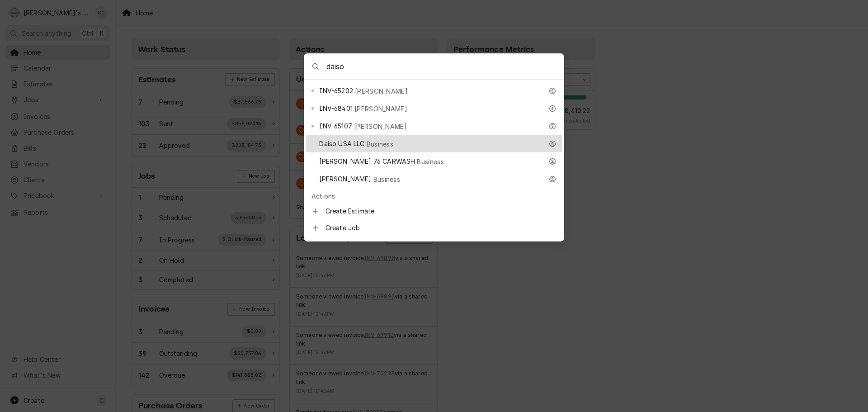  What do you see at coordinates (336, 91) in the screenshot?
I see `span: INV-65202` at bounding box center [336, 91].